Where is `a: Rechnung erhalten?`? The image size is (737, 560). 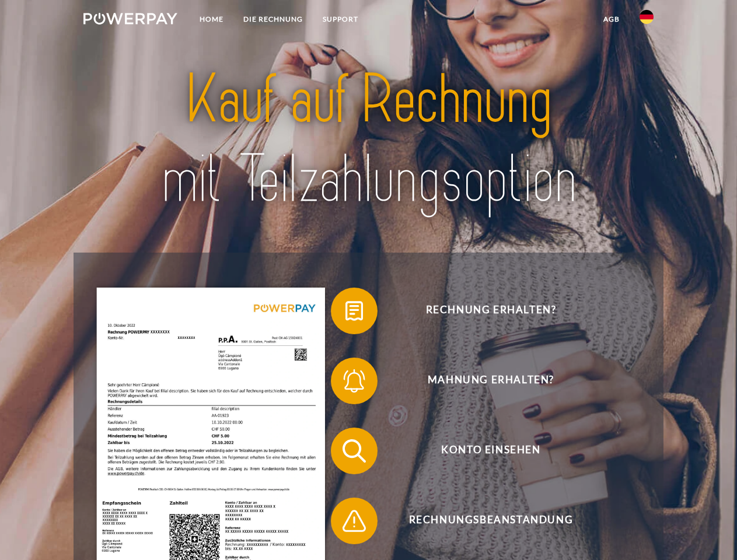 a: Rechnung erhalten? is located at coordinates (483, 311).